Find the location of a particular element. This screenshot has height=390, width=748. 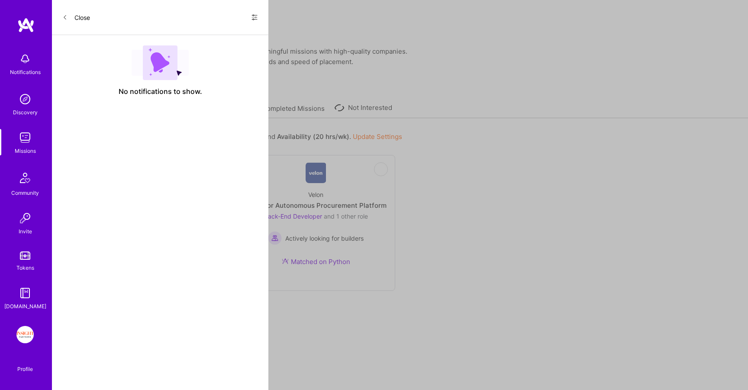

div: Tokens is located at coordinates (25, 267).